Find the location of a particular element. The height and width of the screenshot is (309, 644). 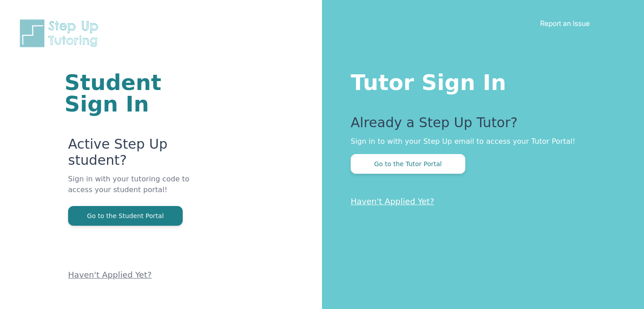

a: Go to the Tutor Portal is located at coordinates (408, 164).